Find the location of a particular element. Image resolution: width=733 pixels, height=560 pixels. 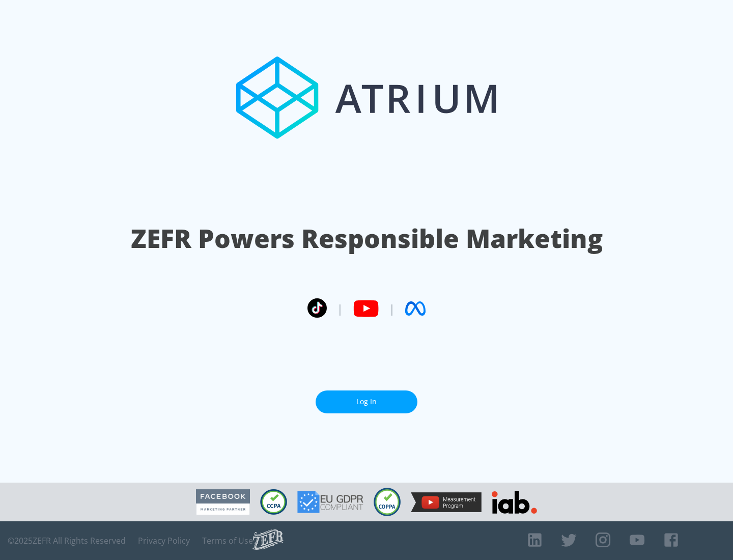

a: Privacy Policy is located at coordinates (164, 541).